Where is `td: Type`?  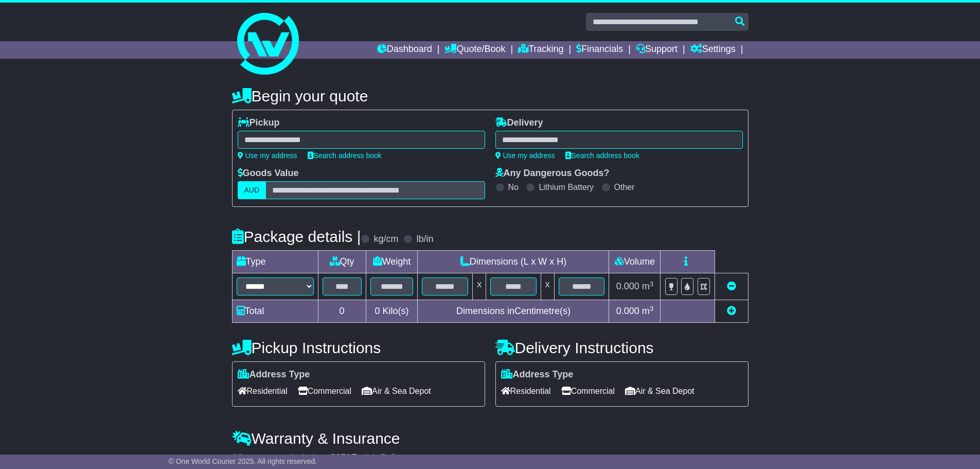 td: Type is located at coordinates (275, 262).